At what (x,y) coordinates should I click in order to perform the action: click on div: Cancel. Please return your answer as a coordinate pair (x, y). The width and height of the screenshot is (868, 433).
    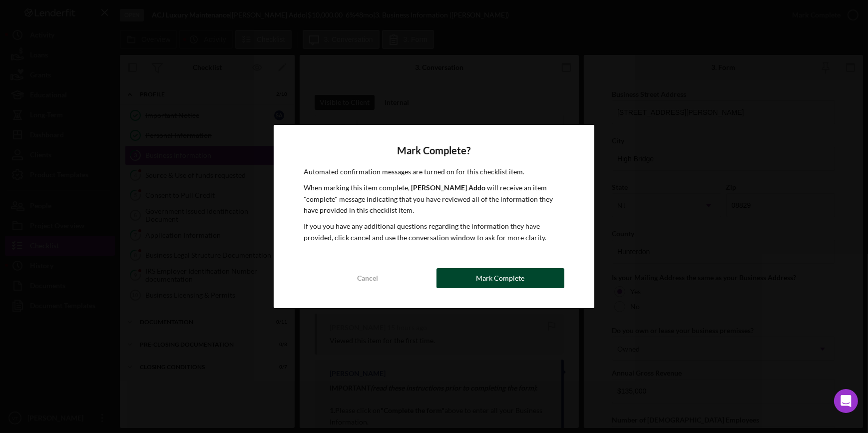
    Looking at the image, I should click on (367, 278).